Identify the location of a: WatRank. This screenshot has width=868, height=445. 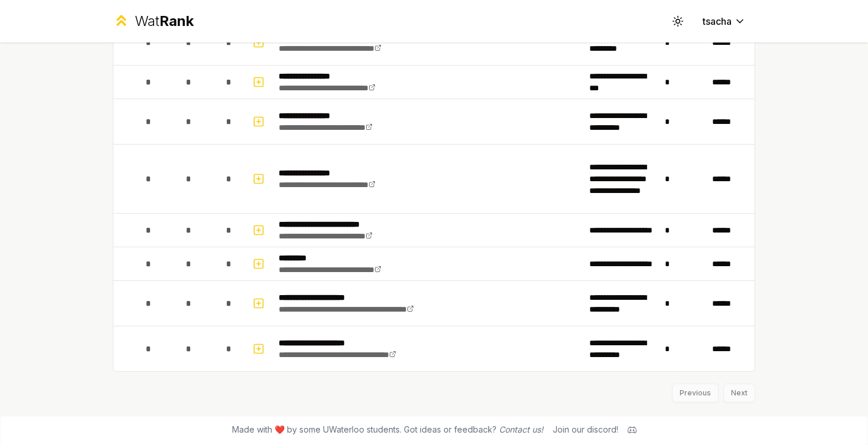
(153, 22).